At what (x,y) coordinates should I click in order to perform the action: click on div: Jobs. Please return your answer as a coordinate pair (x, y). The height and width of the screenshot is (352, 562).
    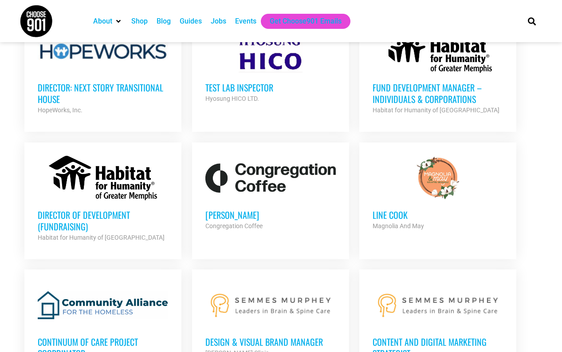
    Looking at the image, I should click on (218, 21).